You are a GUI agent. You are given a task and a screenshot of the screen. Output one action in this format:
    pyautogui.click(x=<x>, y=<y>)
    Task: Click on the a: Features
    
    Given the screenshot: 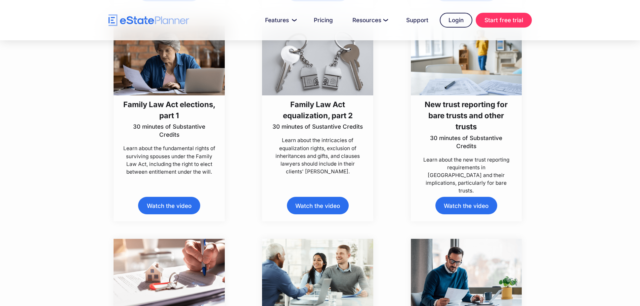 What is the action you would take?
    pyautogui.click(x=279, y=20)
    